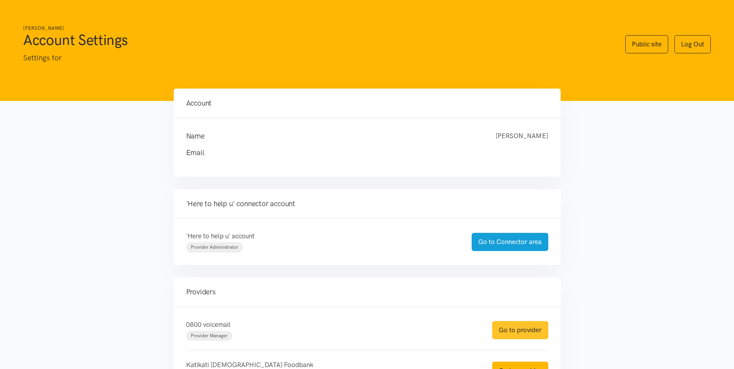  I want to click on h4: Providers, so click(367, 292).